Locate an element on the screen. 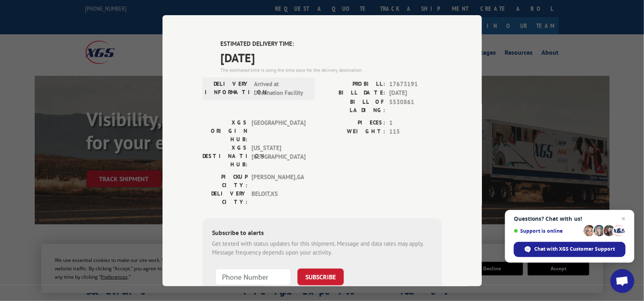 Image resolution: width=644 pixels, height=301 pixels. label: BILL OF LADING: is located at coordinates (354, 106).